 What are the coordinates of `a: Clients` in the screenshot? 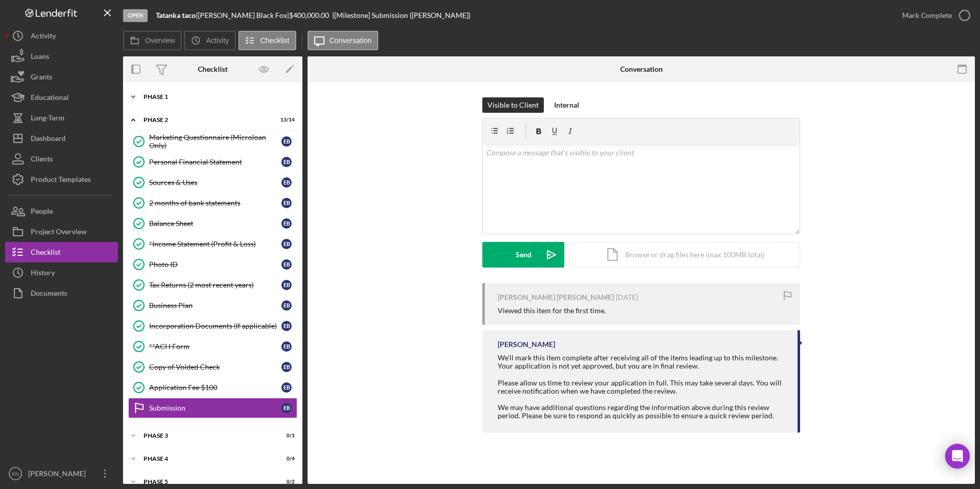 It's located at (61, 159).